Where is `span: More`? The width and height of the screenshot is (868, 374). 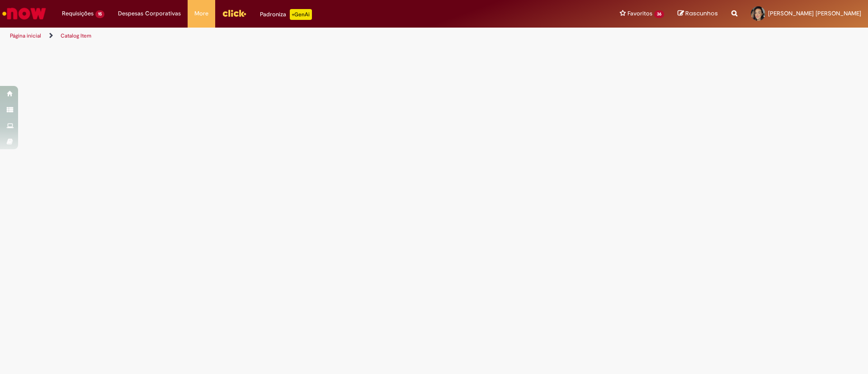 span: More is located at coordinates (201, 14).